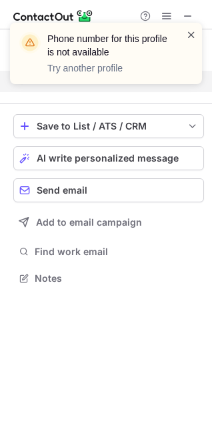 The image size is (212, 426). Describe the element at coordinates (30, 43) in the screenshot. I see `img: warning` at that location.